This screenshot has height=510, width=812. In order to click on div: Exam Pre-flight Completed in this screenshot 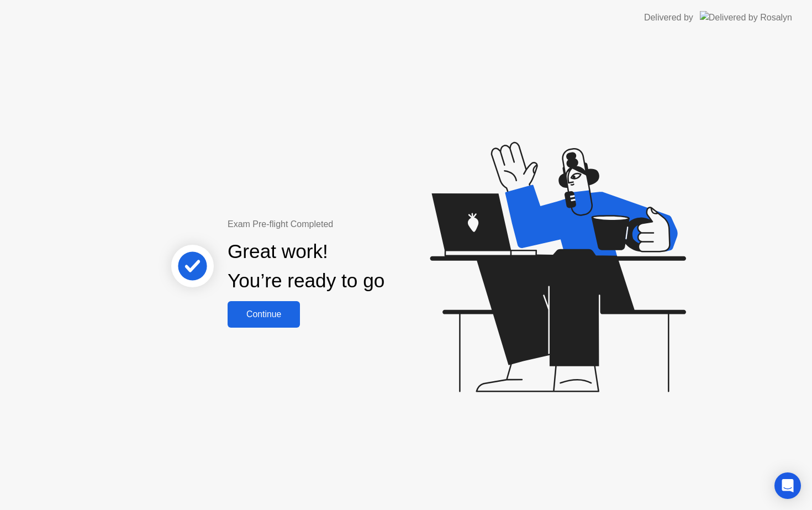, I will do `click(341, 225)`.